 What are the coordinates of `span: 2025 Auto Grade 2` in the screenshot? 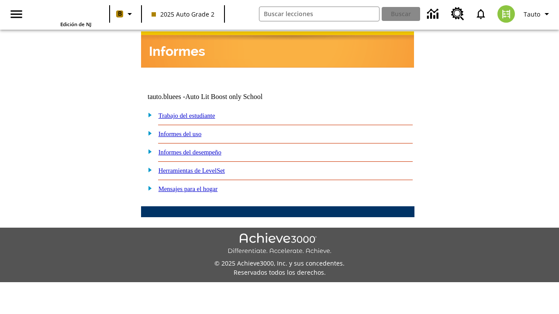 It's located at (183, 14).